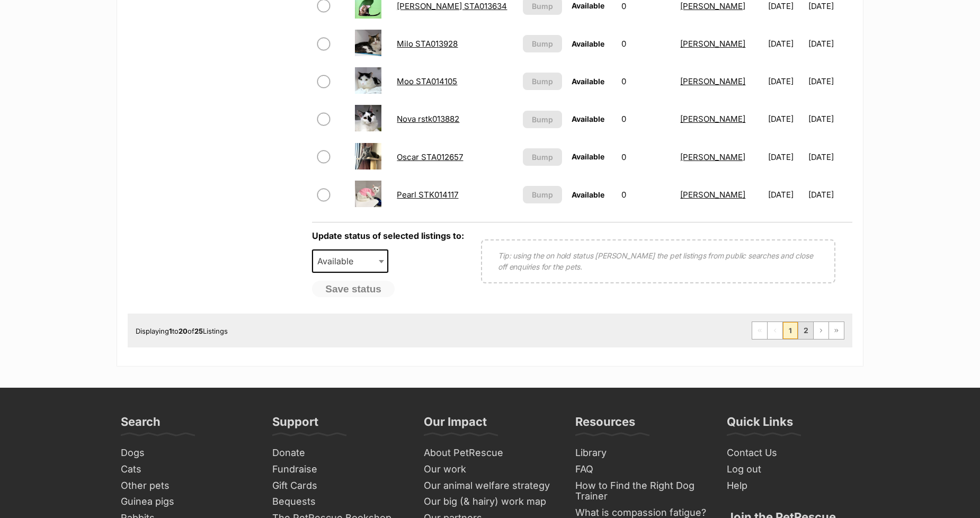 The width and height of the screenshot is (980, 518). I want to click on a: Oscar STA012657, so click(430, 157).